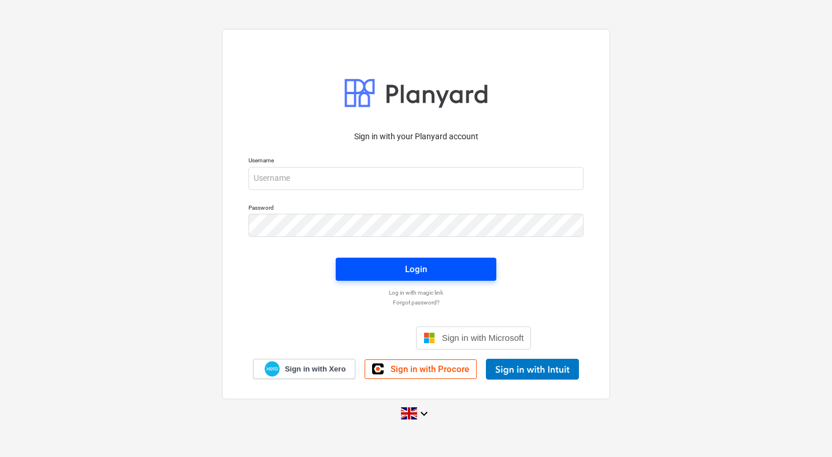 The width and height of the screenshot is (832, 457). What do you see at coordinates (416, 136) in the screenshot?
I see `p: Sign in with your Planyard account` at bounding box center [416, 136].